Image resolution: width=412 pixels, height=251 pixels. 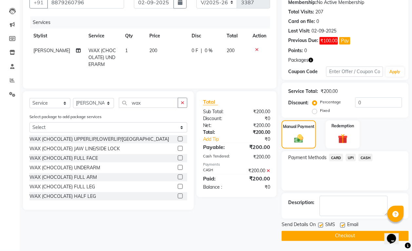 I want to click on label: Percentage, so click(x=331, y=102).